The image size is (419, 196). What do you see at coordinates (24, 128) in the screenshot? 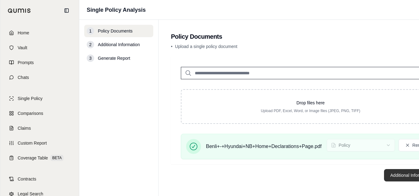
I see `span: Claims` at bounding box center [24, 128].